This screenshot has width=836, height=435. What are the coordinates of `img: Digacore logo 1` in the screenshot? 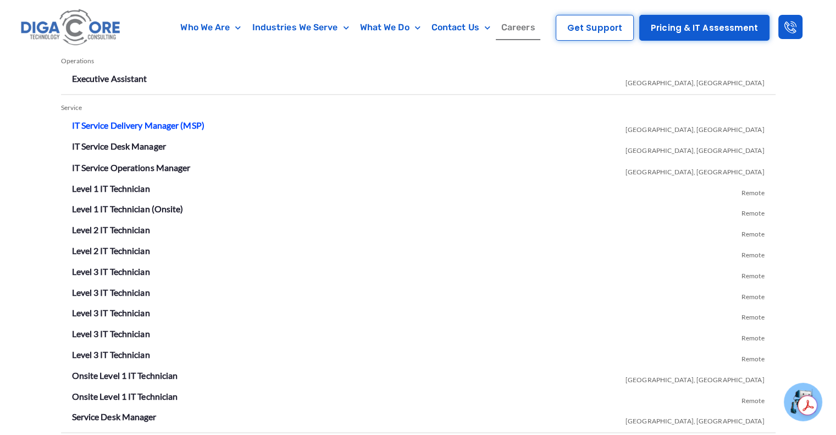 It's located at (71, 27).